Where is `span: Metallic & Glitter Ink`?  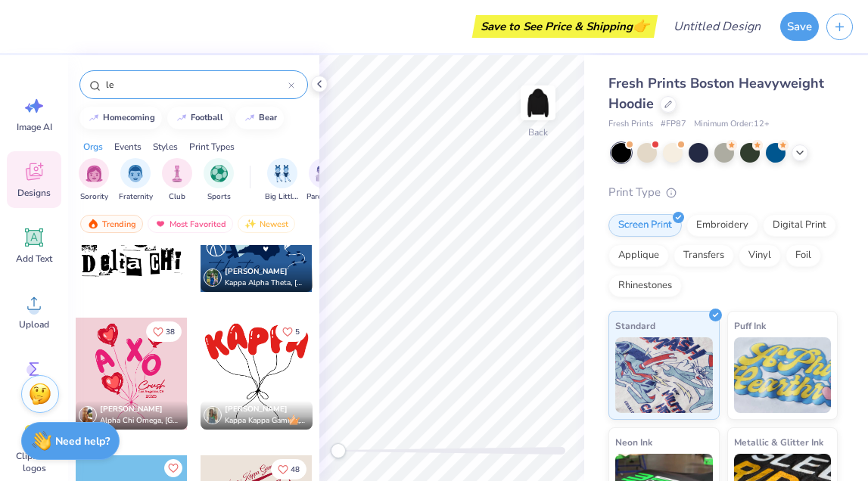 span: Metallic & Glitter Ink is located at coordinates (778, 441).